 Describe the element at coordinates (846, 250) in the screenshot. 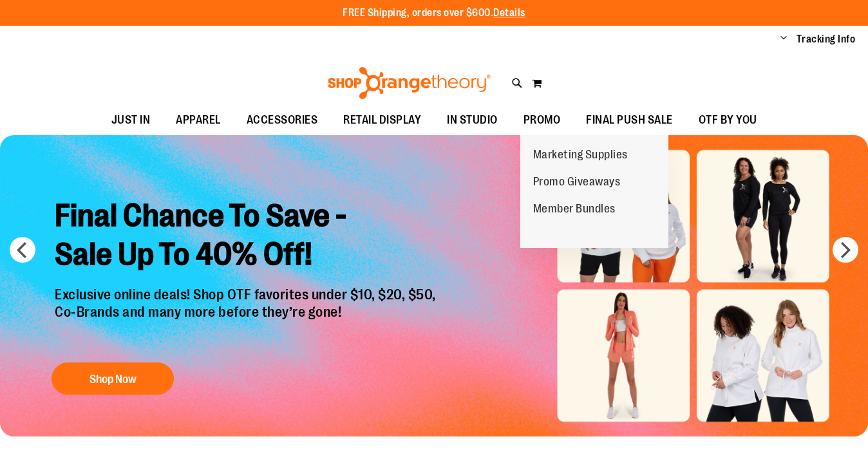

I see `button: next` at that location.